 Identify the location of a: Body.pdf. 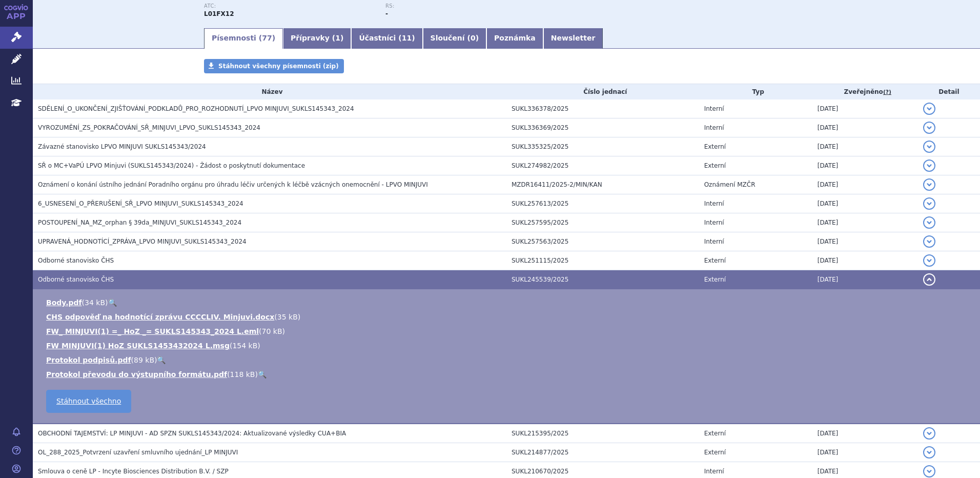
(64, 303).